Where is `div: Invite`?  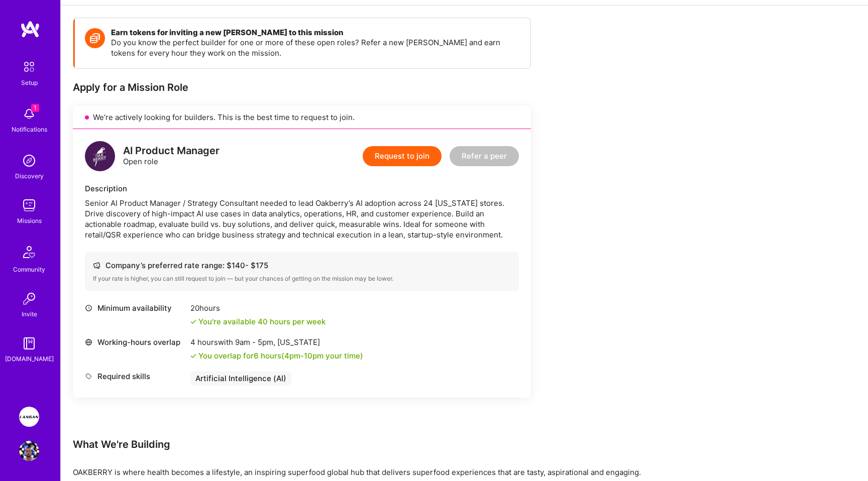 div: Invite is located at coordinates (29, 314).